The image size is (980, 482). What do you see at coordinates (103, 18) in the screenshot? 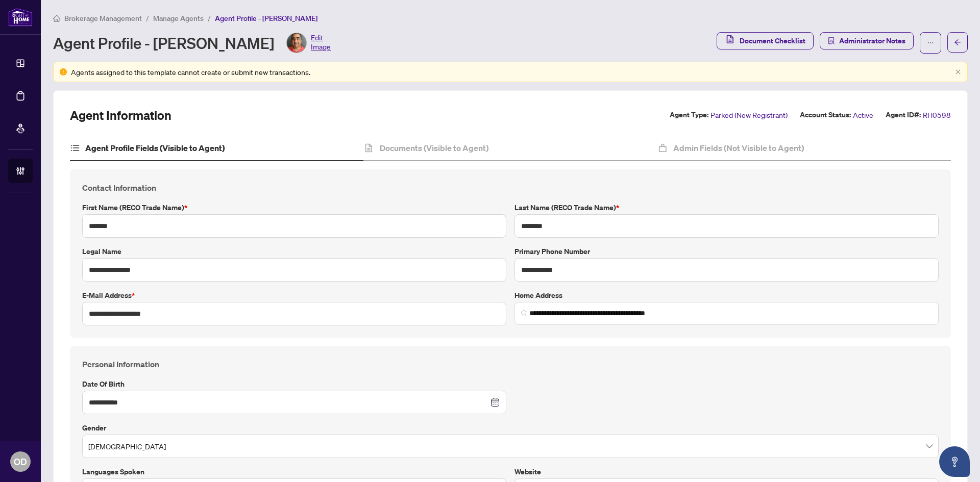
I see `span: Brokerage Management` at bounding box center [103, 18].